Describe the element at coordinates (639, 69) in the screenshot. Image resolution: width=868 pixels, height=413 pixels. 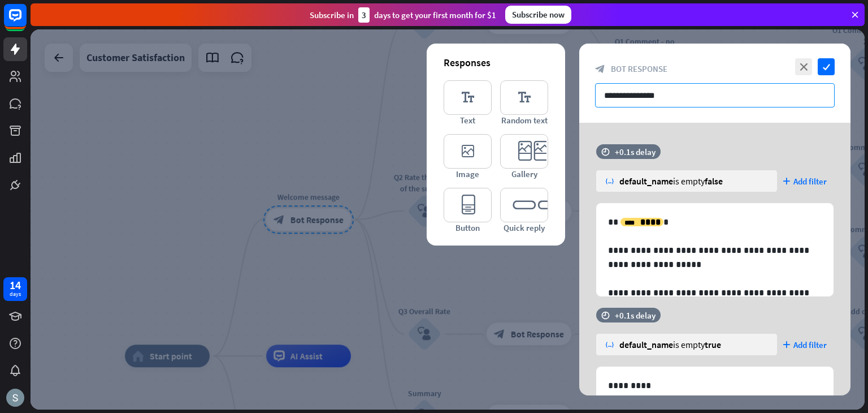
I see `span: Bot Response` at that location.